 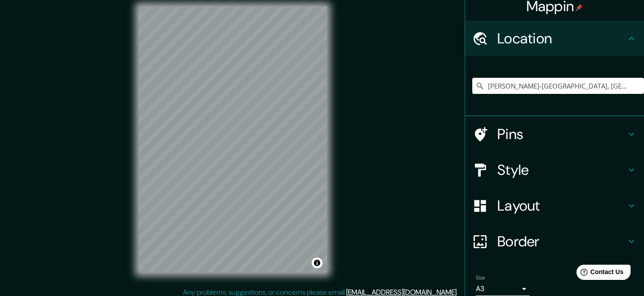 I want to click on div: Border, so click(x=555, y=242).